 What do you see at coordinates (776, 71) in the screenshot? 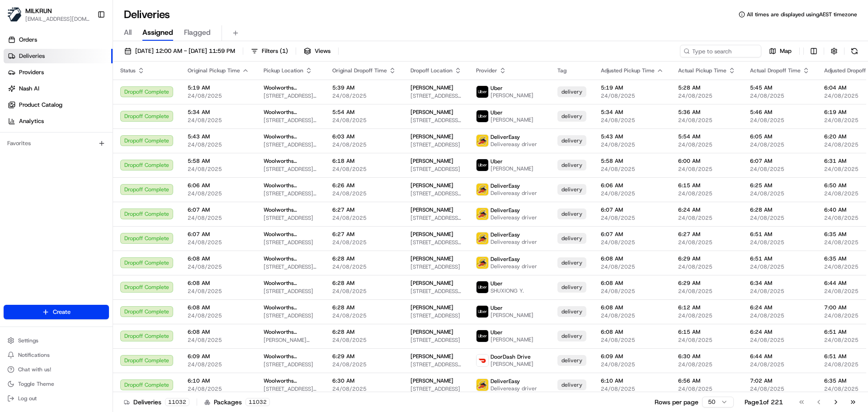
I see `span: Actual Dropoff Time` at bounding box center [776, 71].